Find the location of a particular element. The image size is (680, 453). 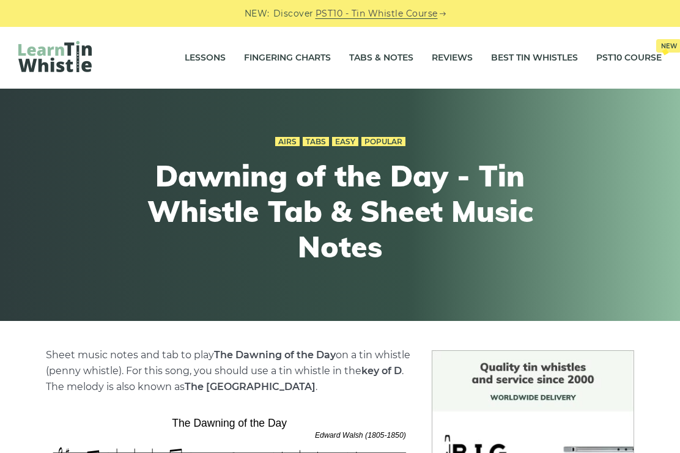

strong: key of D is located at coordinates (382, 371).